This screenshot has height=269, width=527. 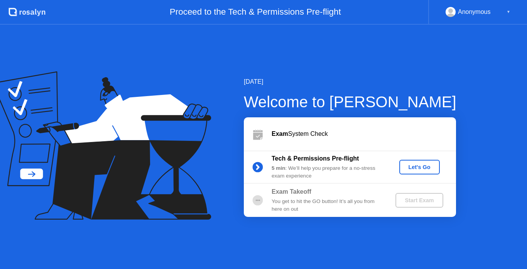 What do you see at coordinates (419, 200) in the screenshot?
I see `div: Start Exam` at bounding box center [419, 200].